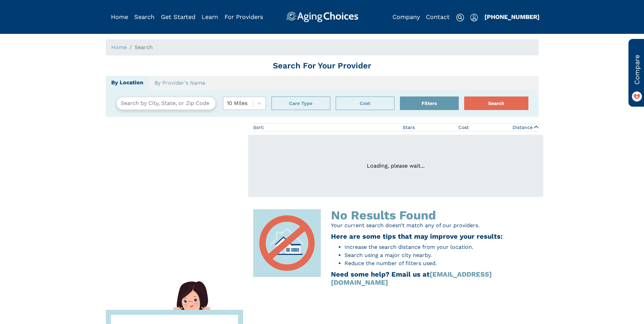  Describe the element at coordinates (429, 103) in the screenshot. I see `button: Filters` at that location.